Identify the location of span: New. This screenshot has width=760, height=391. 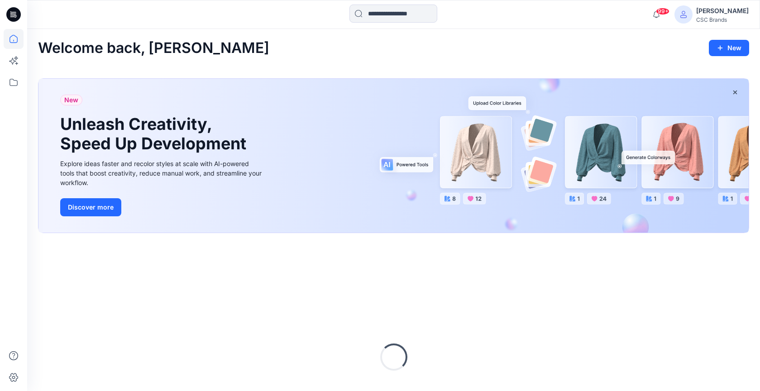
(71, 100).